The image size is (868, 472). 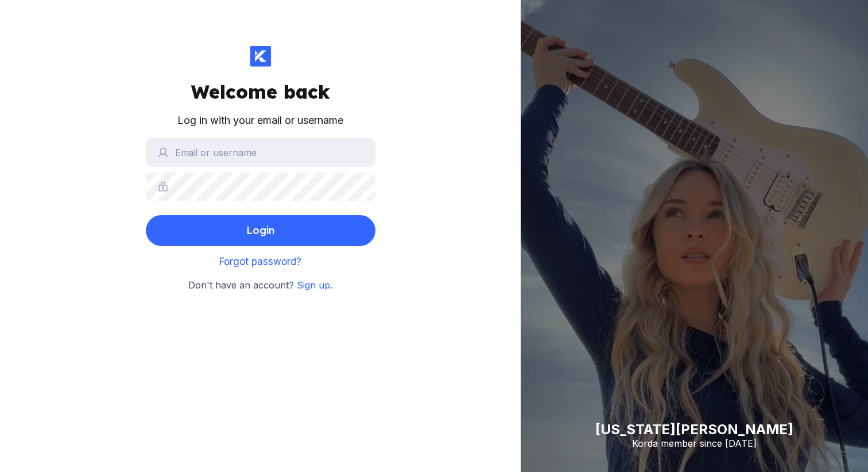 I want to click on a: Sign up, so click(x=314, y=285).